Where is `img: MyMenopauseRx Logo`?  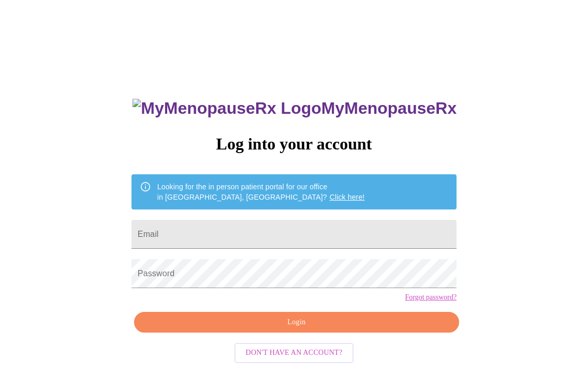
img: MyMenopauseRx Logo is located at coordinates (227, 108).